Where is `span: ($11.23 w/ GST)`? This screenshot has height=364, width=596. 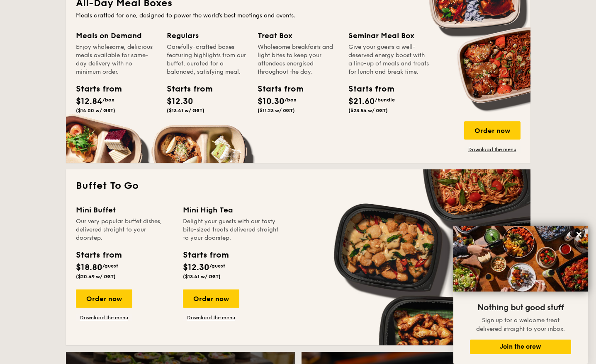
span: ($11.23 w/ GST) is located at coordinates (276, 111).